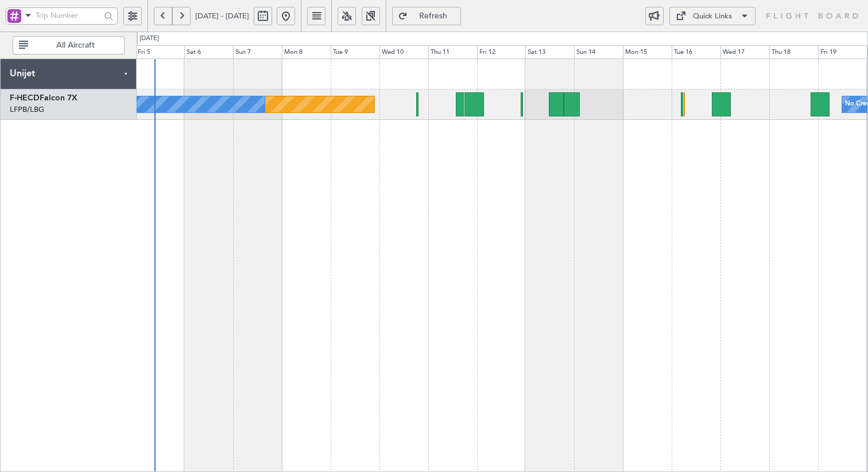 This screenshot has width=868, height=472. What do you see at coordinates (160, 52) in the screenshot?
I see `div: Fri 5` at bounding box center [160, 52].